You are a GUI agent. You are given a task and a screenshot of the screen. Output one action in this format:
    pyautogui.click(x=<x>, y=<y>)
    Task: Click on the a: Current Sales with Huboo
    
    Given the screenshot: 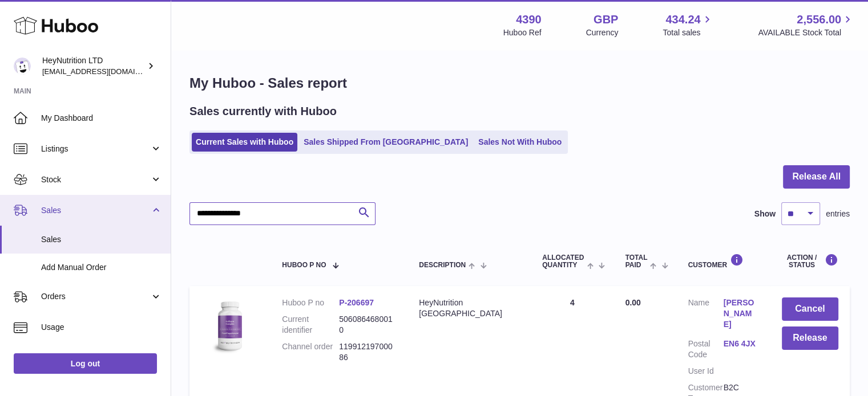 What is the action you would take?
    pyautogui.click(x=244, y=142)
    